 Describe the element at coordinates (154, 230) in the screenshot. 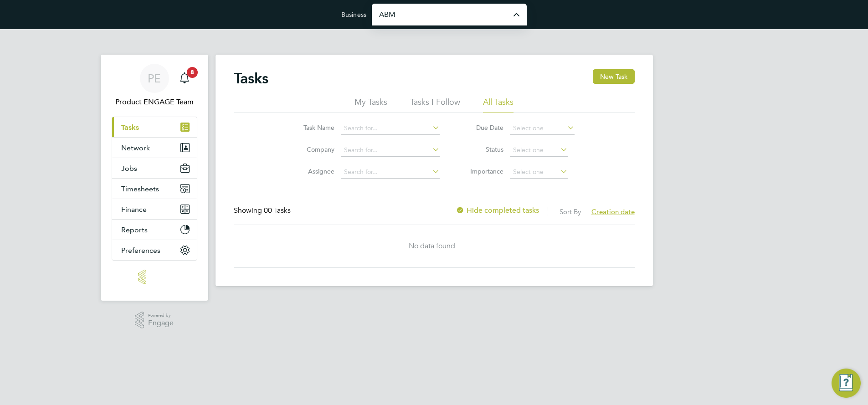

I see `button: Reports` at that location.